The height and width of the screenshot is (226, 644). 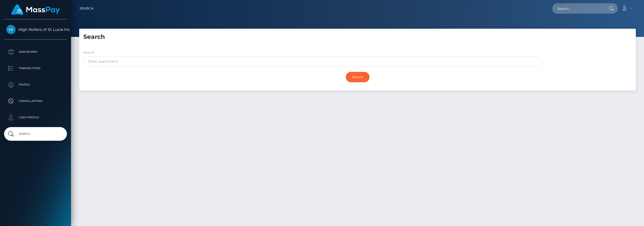 I want to click on p: Dashboard, so click(x=35, y=52).